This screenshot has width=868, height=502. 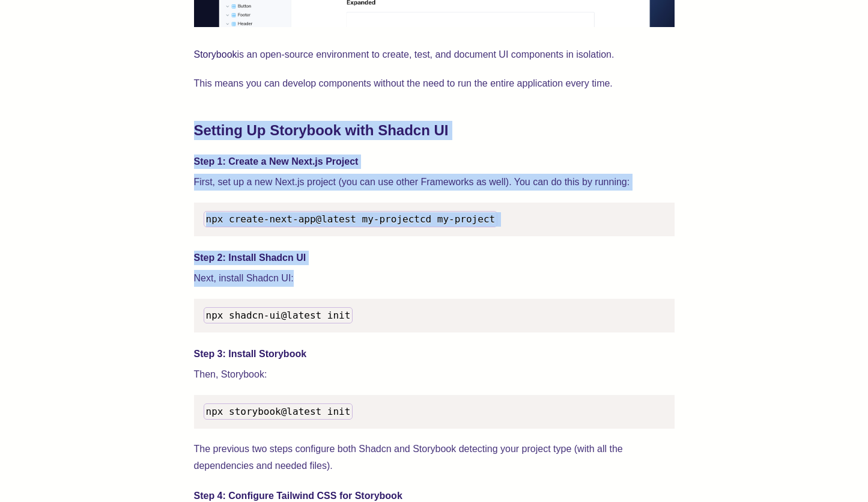 I want to click on span: npx create-next-app@latest my-project, so click(x=313, y=219).